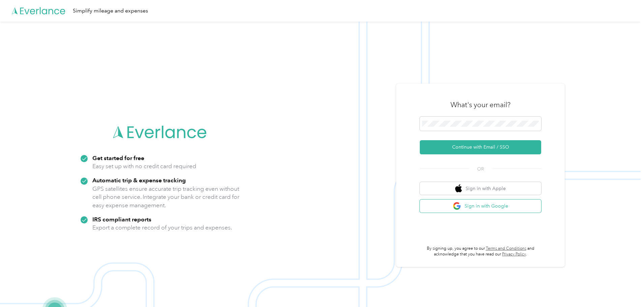 The width and height of the screenshot is (644, 307). I want to click on span: OR, so click(481, 169).